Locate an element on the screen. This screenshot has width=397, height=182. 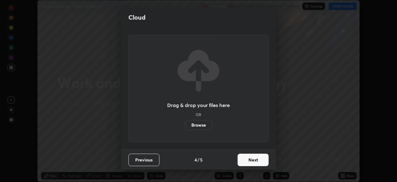
button: Next is located at coordinates (253, 159).